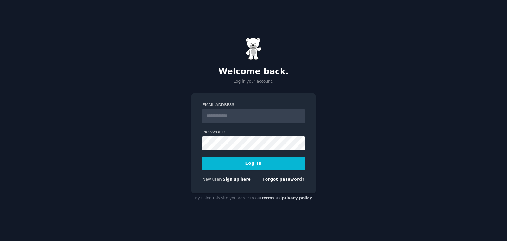 The height and width of the screenshot is (241, 507). Describe the element at coordinates (254, 105) in the screenshot. I see `label: Email Address` at that location.